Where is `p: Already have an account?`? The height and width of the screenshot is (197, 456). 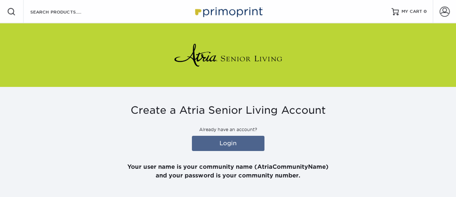
p: Already have an account? is located at coordinates (228, 130).